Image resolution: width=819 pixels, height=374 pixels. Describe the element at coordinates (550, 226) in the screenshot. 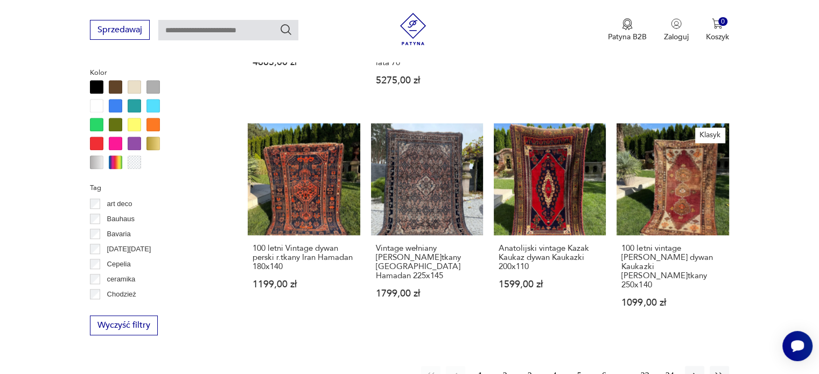

I see `a: Anatolijski vintage Kazak Kaukaz dywan Kaukazki 200x110Anatolijski vintage Kazak Kaukaz dywan Kau...` at that location.